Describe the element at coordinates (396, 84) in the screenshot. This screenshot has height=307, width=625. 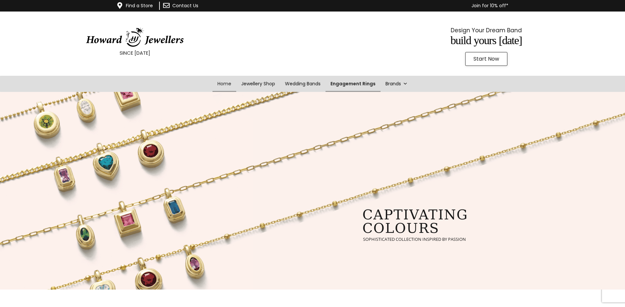
I see `a: Brands` at that location.